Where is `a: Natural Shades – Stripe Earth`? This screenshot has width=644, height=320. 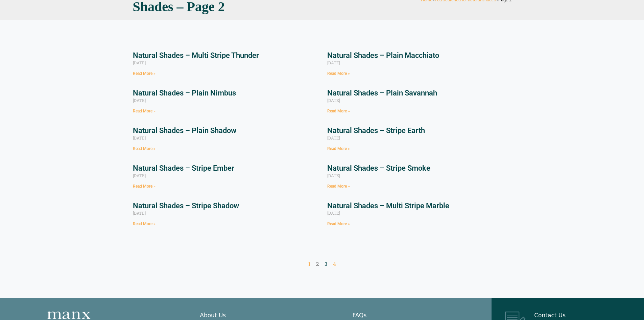 a: Natural Shades – Stripe Earth is located at coordinates (376, 130).